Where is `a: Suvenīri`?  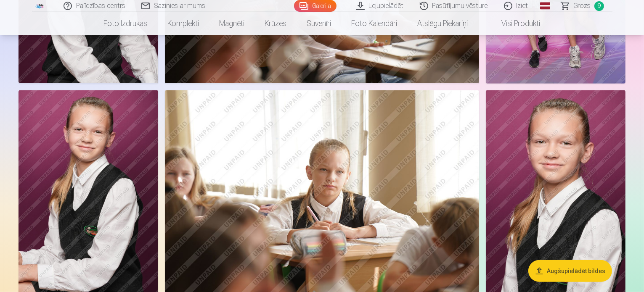 a: Suvenīri is located at coordinates (319, 23).